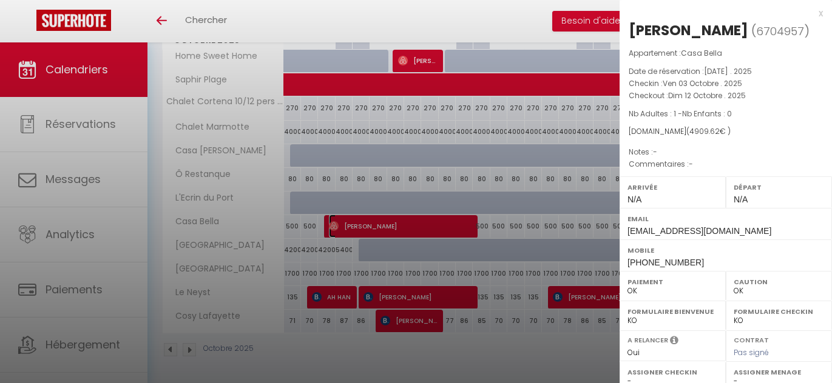 This screenshot has width=832, height=383. What do you see at coordinates (674, 342) in the screenshot?
I see `i: Sélectionner OUI si vous souhaiter envoyer les séquences de messages post-checkout` at bounding box center [674, 342].